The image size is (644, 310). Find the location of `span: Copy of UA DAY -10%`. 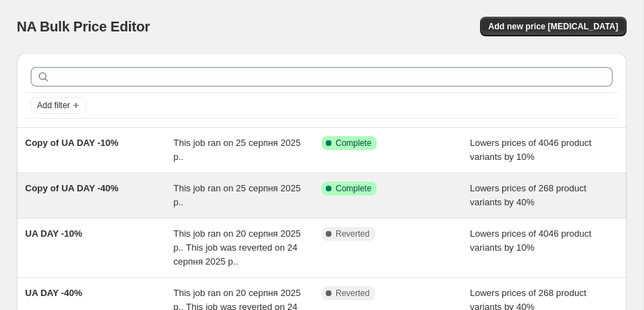

span: Copy of UA DAY -10% is located at coordinates (72, 142).